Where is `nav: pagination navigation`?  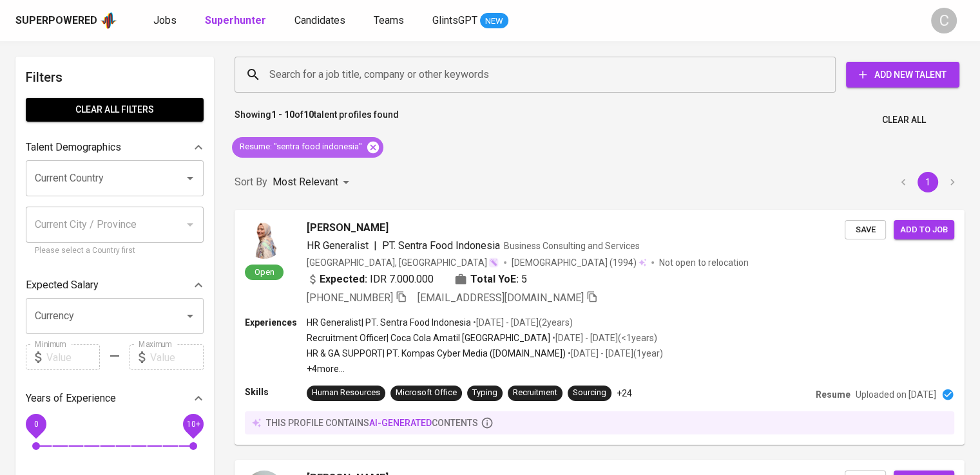
nav: pagination navigation is located at coordinates (927, 182).